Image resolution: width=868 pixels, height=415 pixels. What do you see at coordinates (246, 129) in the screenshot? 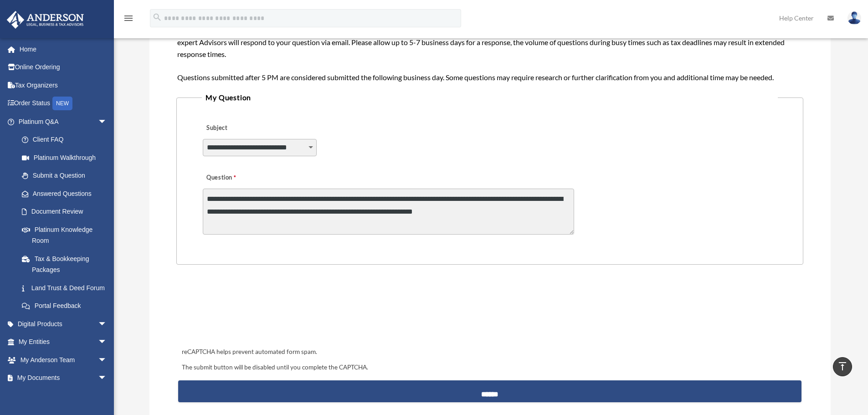
I see `label: Subject` at bounding box center [246, 129].